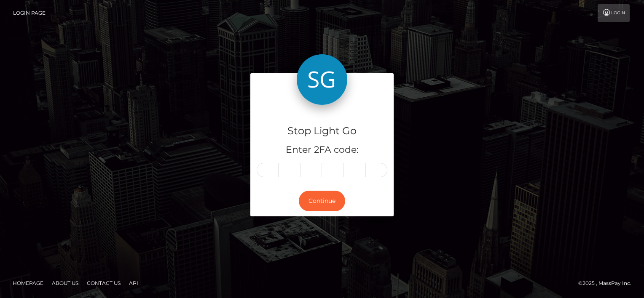  Describe the element at coordinates (104, 283) in the screenshot. I see `a: Contact Us` at that location.